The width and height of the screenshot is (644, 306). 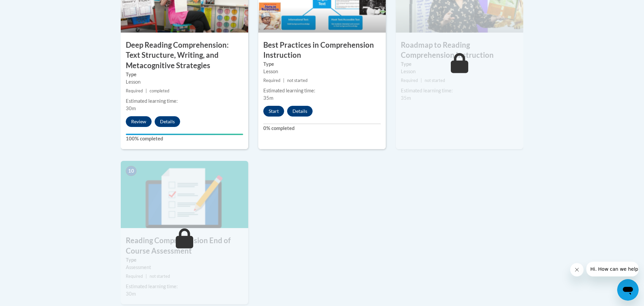 What do you see at coordinates (29, 7) in the screenshot?
I see `span: Hi. How can we help?` at bounding box center [29, 7].